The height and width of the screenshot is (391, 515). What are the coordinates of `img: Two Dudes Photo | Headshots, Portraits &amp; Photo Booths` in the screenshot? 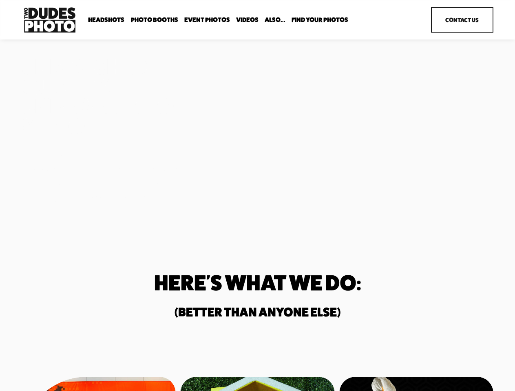 It's located at (50, 20).